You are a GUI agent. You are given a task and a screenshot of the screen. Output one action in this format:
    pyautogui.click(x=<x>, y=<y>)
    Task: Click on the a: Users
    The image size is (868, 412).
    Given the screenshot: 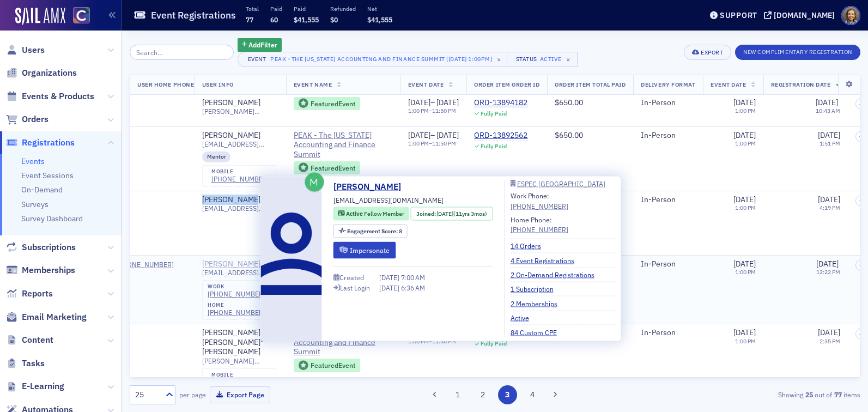 What is the action you would take?
    pyautogui.click(x=25, y=50)
    